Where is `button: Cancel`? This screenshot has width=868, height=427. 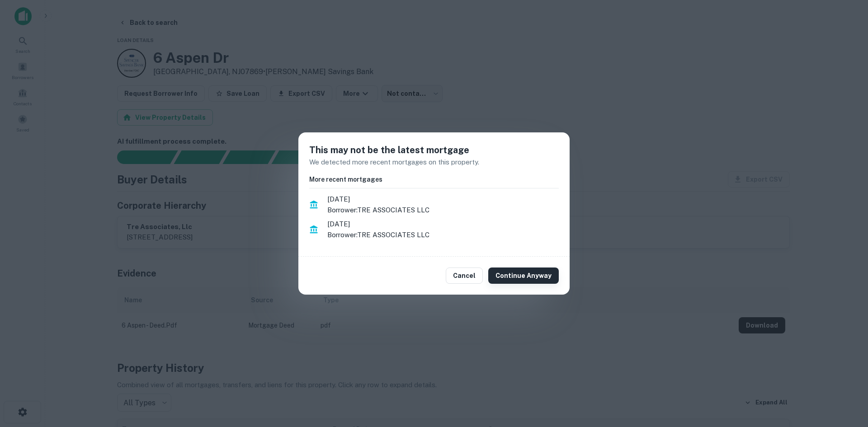
button: Cancel is located at coordinates (464, 276).